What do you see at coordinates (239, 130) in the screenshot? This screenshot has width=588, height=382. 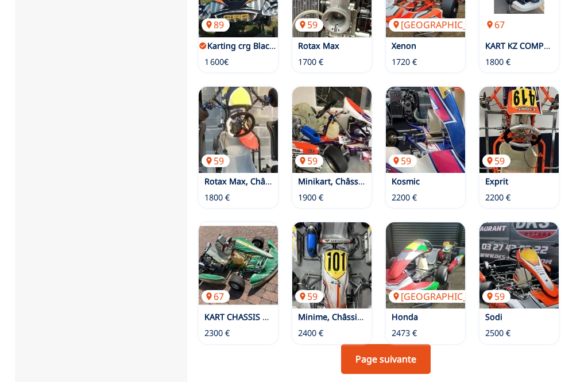 I see `img: Rotax Max, Châssis PCR` at bounding box center [239, 130].